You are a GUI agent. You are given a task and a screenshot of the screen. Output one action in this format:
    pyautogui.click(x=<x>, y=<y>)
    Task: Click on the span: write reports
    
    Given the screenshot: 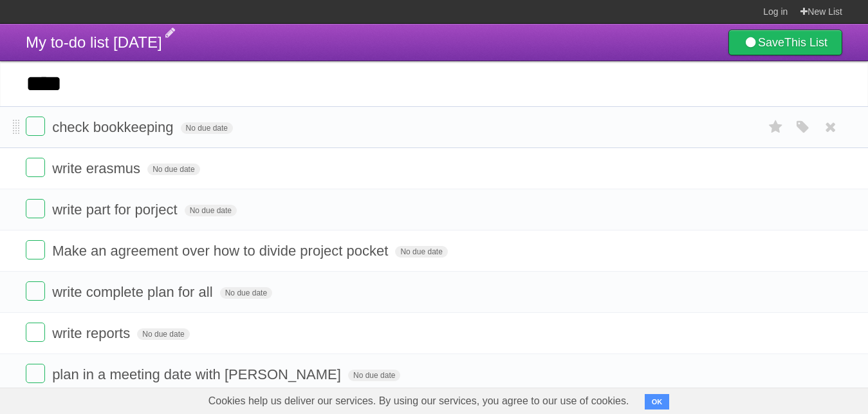 What is the action you would take?
    pyautogui.click(x=92, y=333)
    